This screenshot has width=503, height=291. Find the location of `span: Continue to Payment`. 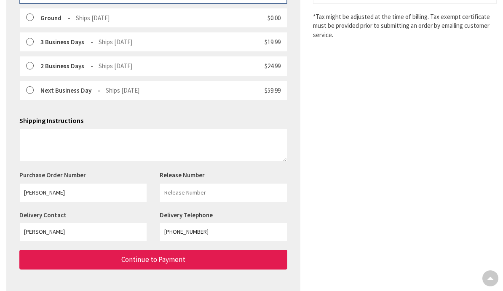

span: Continue to Payment is located at coordinates (153, 260).